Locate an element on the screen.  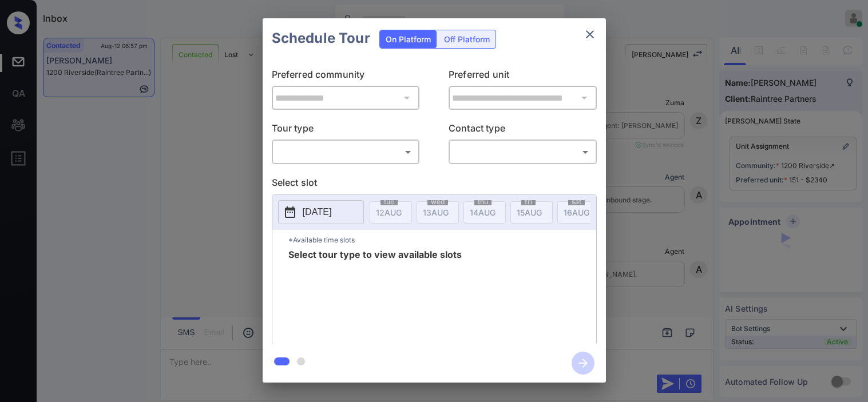
p: Preferred unit is located at coordinates (523, 76).